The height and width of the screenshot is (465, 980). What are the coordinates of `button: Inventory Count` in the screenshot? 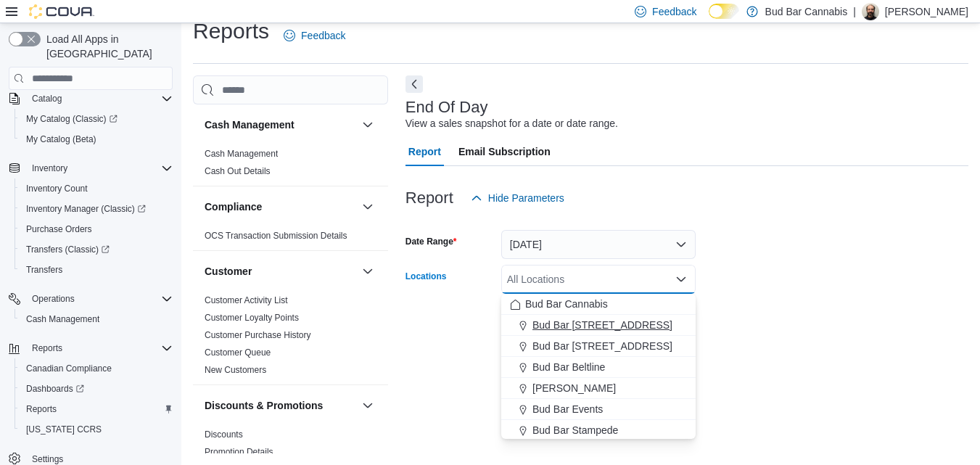 It's located at (96, 189).